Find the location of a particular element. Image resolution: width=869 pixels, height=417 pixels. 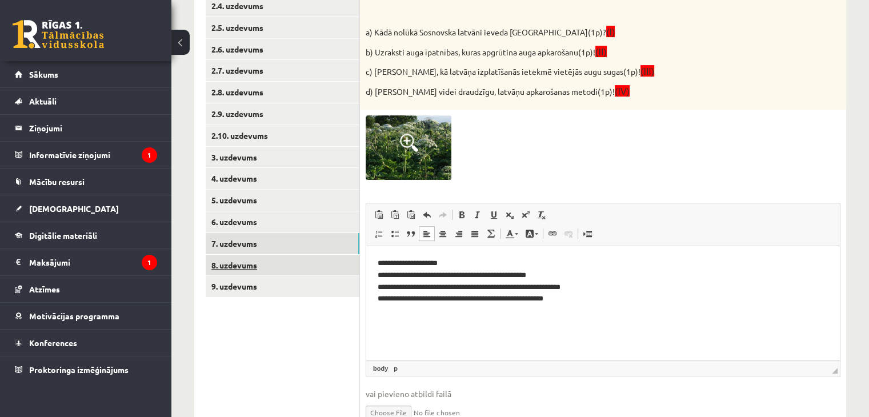

span: Mācību resursi is located at coordinates (57, 182).